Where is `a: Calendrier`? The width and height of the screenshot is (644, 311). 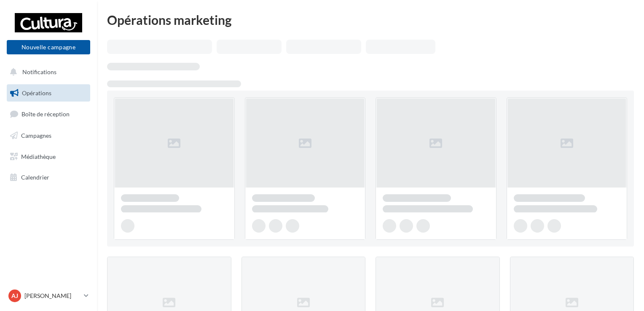 a: Calendrier is located at coordinates (49, 177).